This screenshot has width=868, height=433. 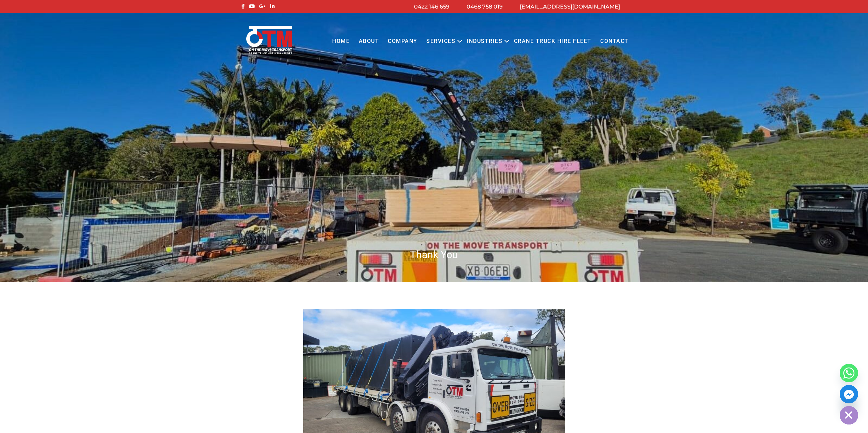 I want to click on a: Industries, so click(x=484, y=41).